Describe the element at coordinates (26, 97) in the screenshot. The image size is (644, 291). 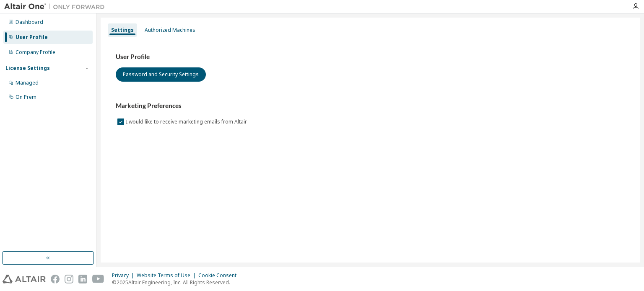
I see `div: On Prem` at that location.